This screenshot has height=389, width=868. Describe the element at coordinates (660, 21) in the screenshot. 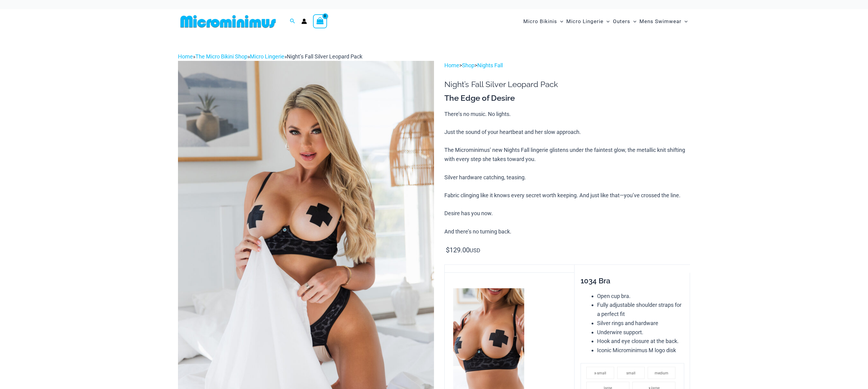

I see `span: Mens Swimwear` at that location.